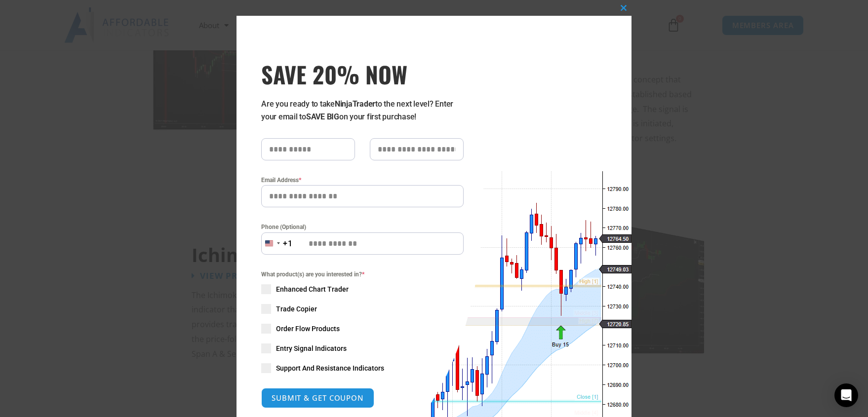  Describe the element at coordinates (362, 349) in the screenshot. I see `label: Entry Signal Indicators` at that location.